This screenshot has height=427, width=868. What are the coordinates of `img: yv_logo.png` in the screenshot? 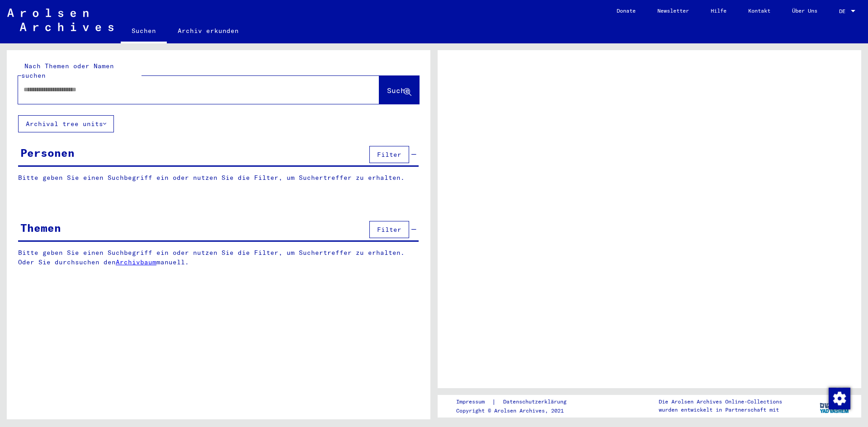 It's located at (834, 406).